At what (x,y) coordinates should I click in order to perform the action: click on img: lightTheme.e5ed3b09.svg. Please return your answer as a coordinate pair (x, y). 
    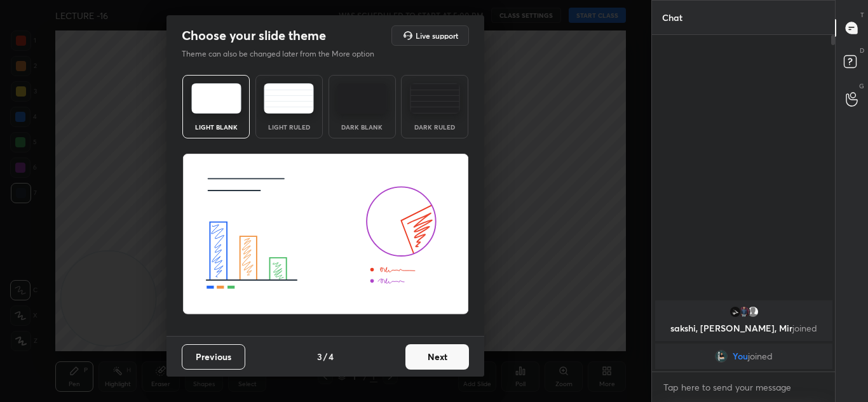
    Looking at the image, I should click on (216, 98).